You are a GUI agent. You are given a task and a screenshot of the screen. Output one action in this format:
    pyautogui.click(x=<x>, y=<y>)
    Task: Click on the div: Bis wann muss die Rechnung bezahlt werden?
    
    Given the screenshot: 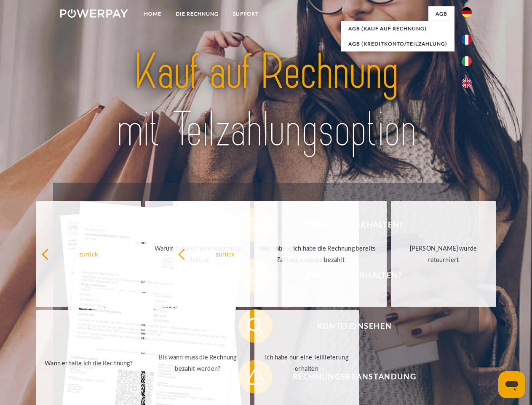 What is the action you would take?
    pyautogui.click(x=197, y=362)
    